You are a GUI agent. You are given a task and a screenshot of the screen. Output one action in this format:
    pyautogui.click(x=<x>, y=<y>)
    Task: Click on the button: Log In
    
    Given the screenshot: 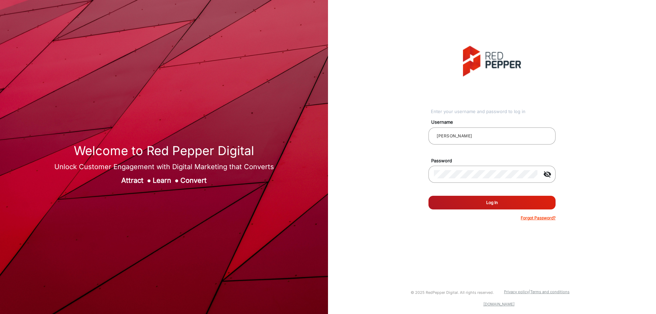 What is the action you would take?
    pyautogui.click(x=492, y=203)
    